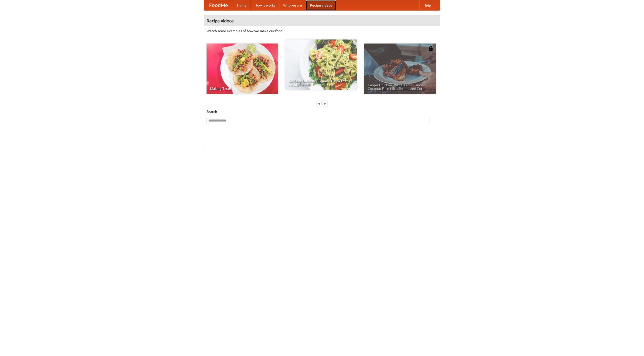  Describe the element at coordinates (242, 5) in the screenshot. I see `a: Home` at that location.